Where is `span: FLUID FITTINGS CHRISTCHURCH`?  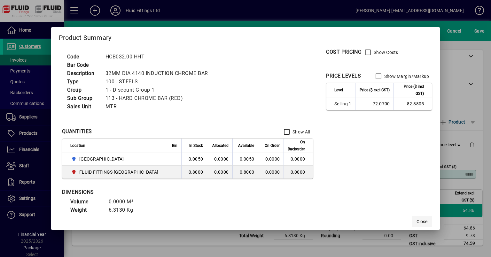 span: FLUID FITTINGS CHRISTCHURCH is located at coordinates (116, 172).